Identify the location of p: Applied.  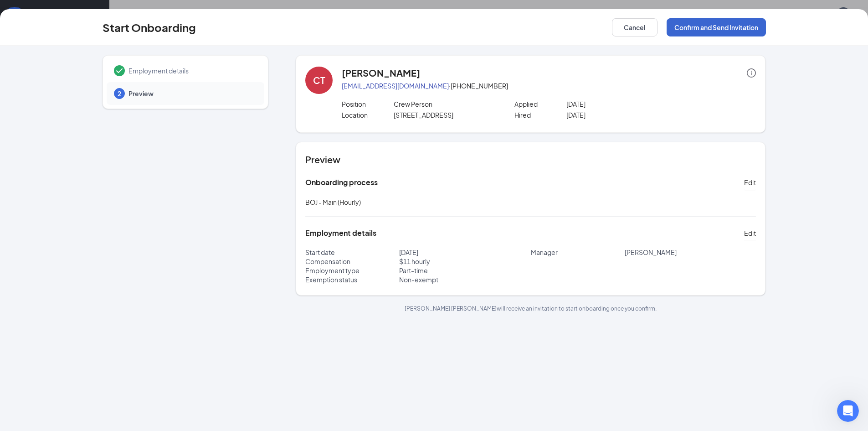
(540, 104).